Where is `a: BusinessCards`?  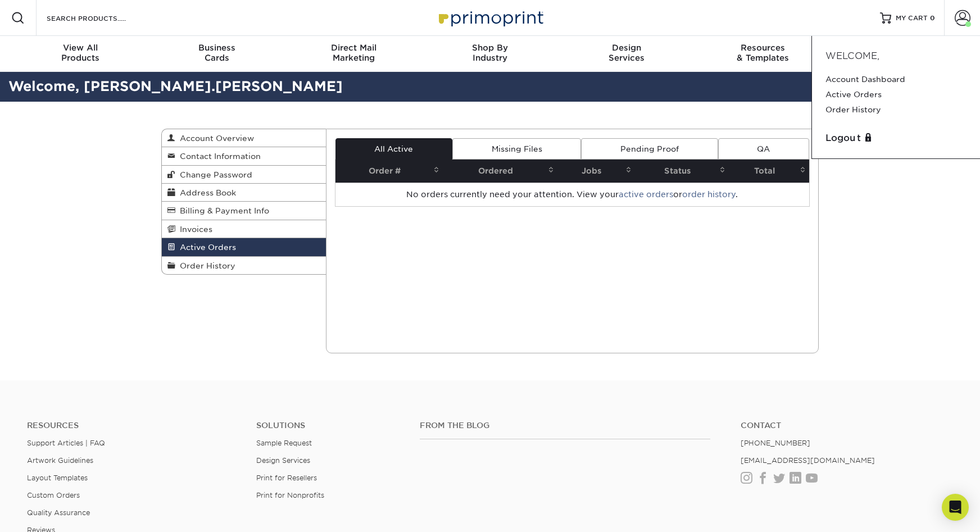
a: BusinessCards is located at coordinates (217, 54).